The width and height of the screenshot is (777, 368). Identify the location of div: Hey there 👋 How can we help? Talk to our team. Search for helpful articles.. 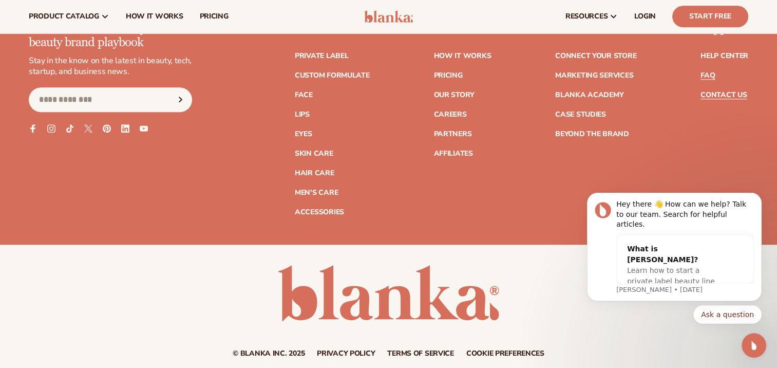
(113, 45).